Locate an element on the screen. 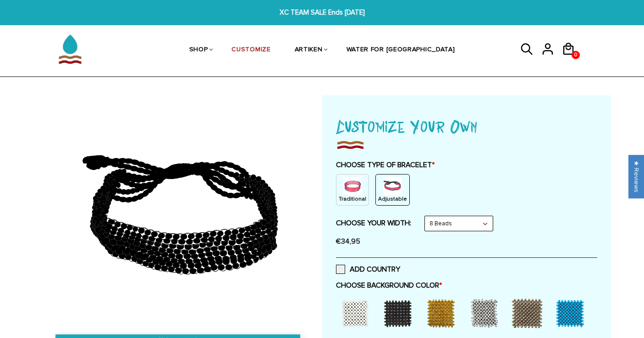 Image resolution: width=644 pixels, height=338 pixels. img: imgboder_100x.png is located at coordinates (350, 145).